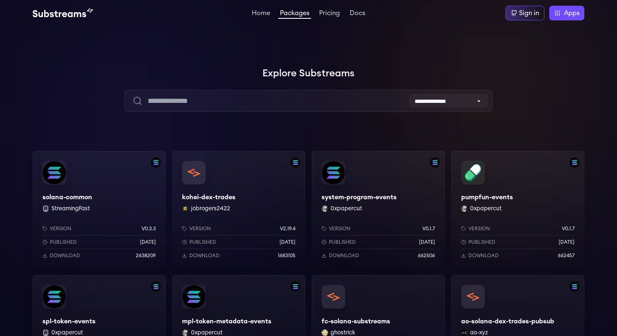  I want to click on button: jobrogers2422, so click(210, 208).